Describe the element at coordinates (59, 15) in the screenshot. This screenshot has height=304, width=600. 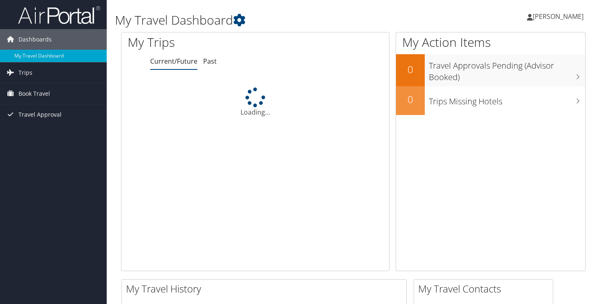
I see `img: airportal-logo.png` at that location.